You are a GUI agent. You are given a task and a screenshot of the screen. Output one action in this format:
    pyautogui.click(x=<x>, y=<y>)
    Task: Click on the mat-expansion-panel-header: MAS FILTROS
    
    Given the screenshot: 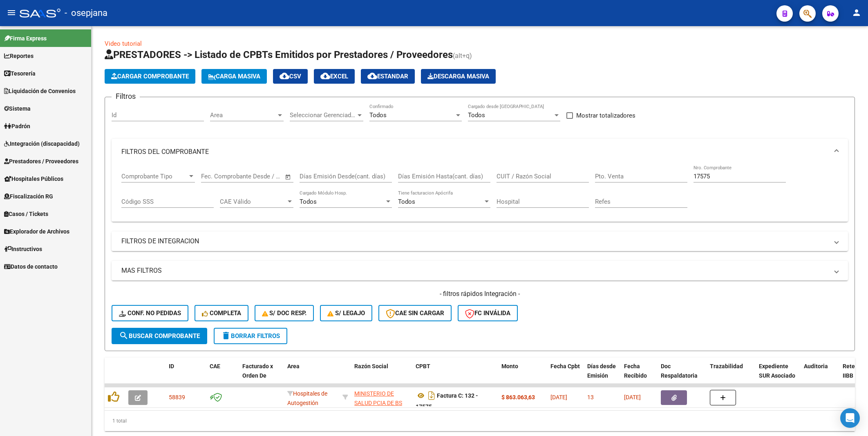 What is the action you would take?
    pyautogui.click(x=480, y=271)
    